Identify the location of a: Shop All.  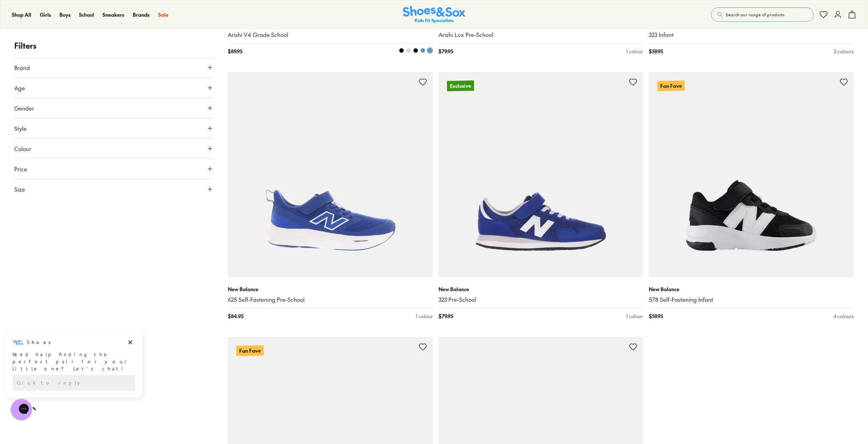
(21, 14).